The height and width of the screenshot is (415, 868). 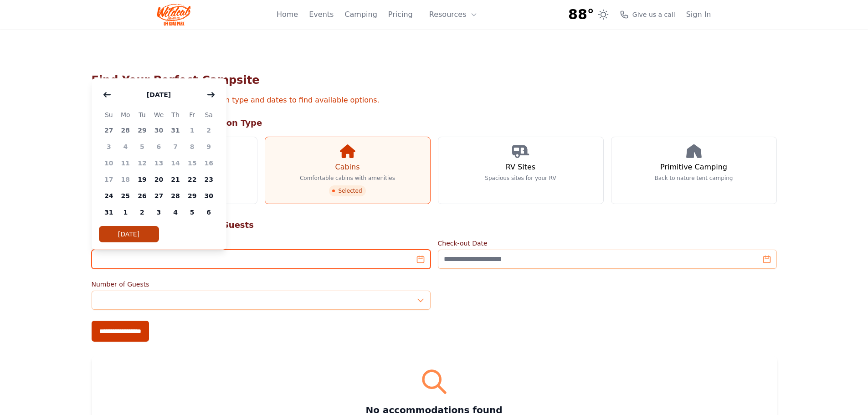 What do you see at coordinates (347, 178) in the screenshot?
I see `p: Comfortable cabins with amenities` at bounding box center [347, 178].